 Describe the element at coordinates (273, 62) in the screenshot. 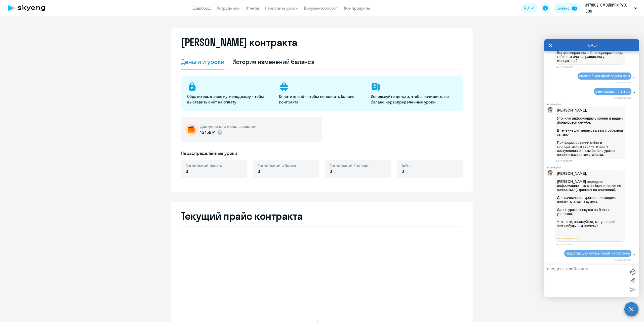

I see `div: История изменений баланса` at that location.